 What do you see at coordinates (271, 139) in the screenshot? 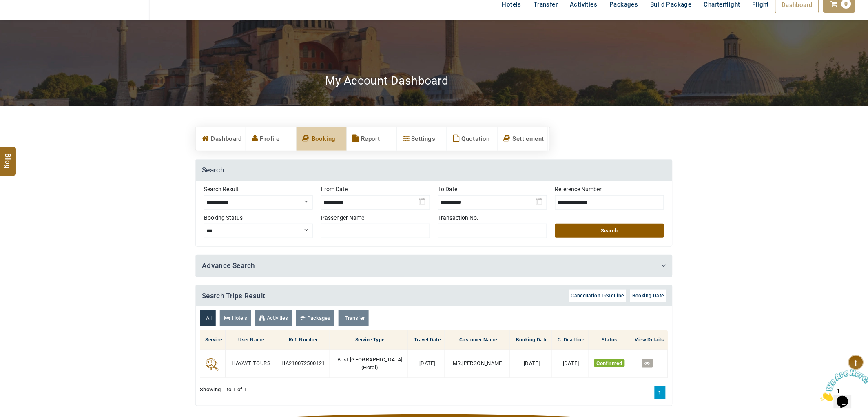
I see `a: Profile` at bounding box center [271, 139].